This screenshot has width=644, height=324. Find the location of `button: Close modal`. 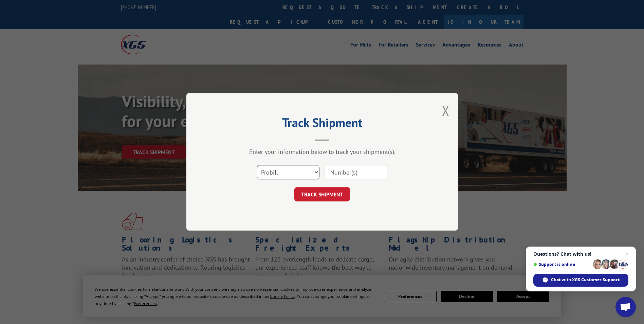

button: Close modal is located at coordinates (446, 110).